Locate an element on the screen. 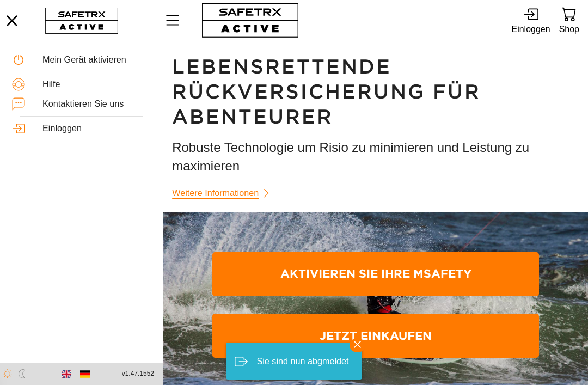 This screenshot has height=385, width=588. div: Kontaktieren Sie uns is located at coordinates (96, 103).